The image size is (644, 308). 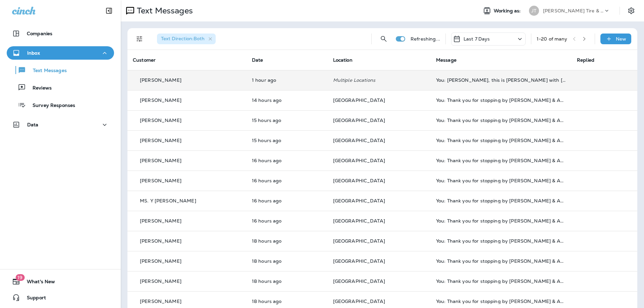 I want to click on span: Location, so click(x=343, y=60).